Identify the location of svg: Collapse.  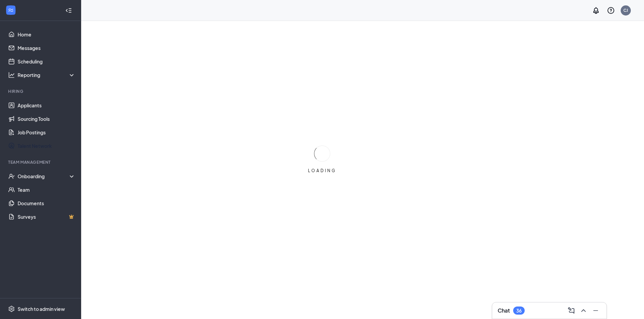
(69, 10).